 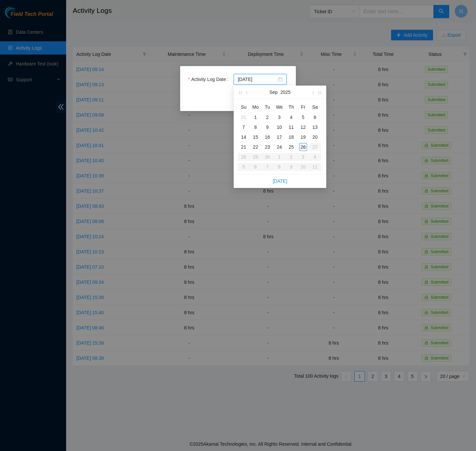 I want to click on div: 19, so click(x=303, y=137).